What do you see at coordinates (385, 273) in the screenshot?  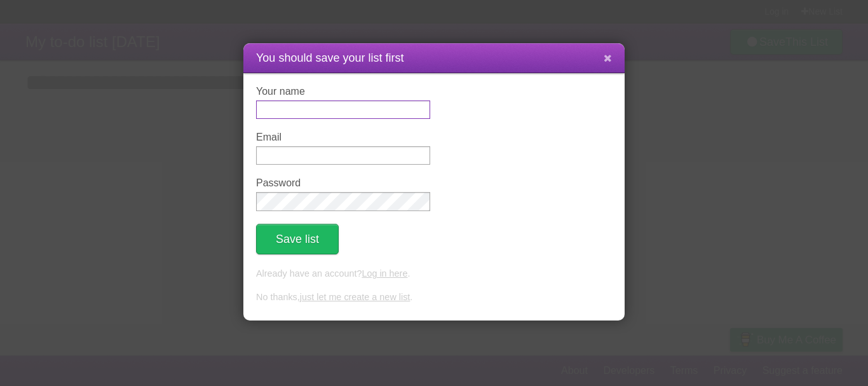 I see `a: Log in here` at bounding box center [385, 273].